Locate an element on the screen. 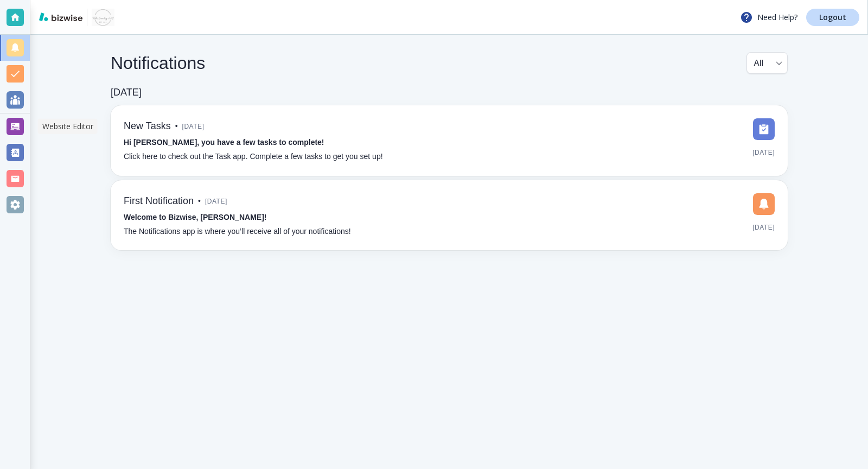  img: bizwise is located at coordinates (61, 17).